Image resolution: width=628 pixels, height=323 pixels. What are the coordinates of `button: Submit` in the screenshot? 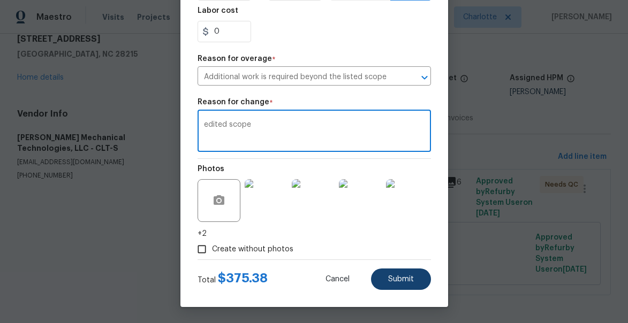 It's located at (401, 279).